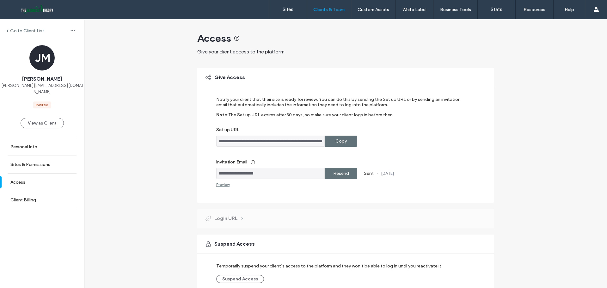 The width and height of the screenshot is (607, 288). What do you see at coordinates (329, 9) in the screenshot?
I see `label: Clients & Team` at bounding box center [329, 9].